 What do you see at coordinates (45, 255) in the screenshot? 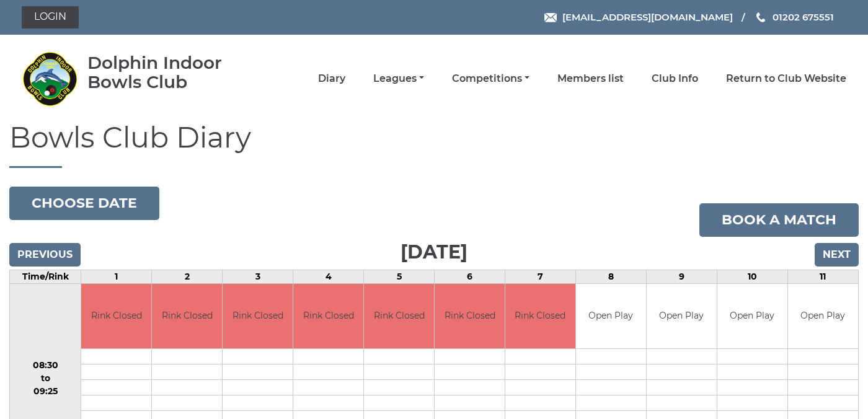
I see `input: Previous` at bounding box center [45, 255].